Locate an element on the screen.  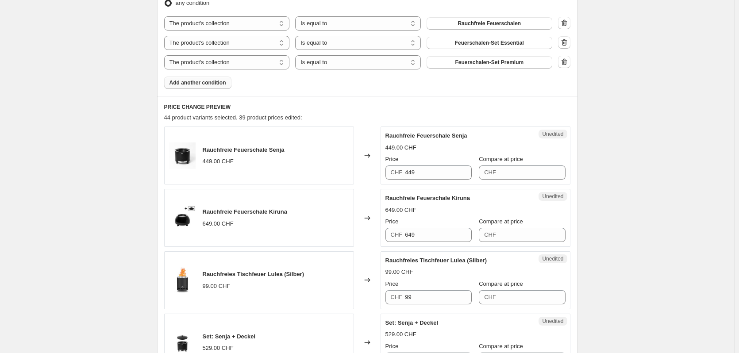
button: Feuerschalen-Set Premium is located at coordinates (490, 62).